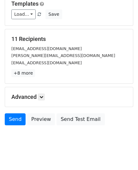  Describe the element at coordinates (15, 119) in the screenshot. I see `a: Send` at that location.